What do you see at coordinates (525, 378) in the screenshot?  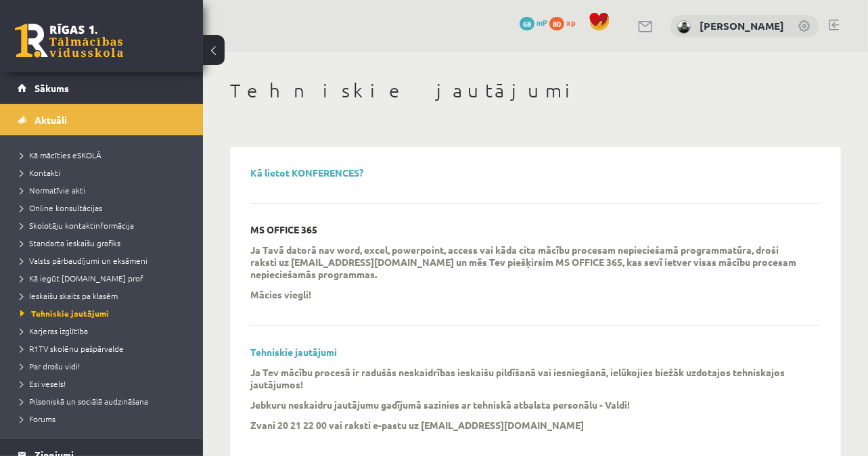 I see `p: Ja Tev mācību procesā ir radušās neskaidrības ieskaišu pildīšanā vai iesniegšanā, ielūkojies biež...` at bounding box center [525, 378].